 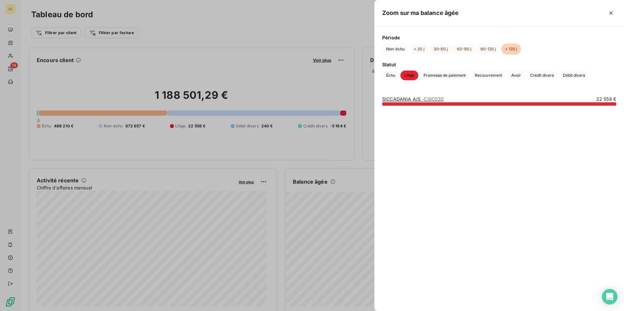 What do you see at coordinates (413, 99) in the screenshot?
I see `a: SICCADANIA A/S` at bounding box center [413, 99].